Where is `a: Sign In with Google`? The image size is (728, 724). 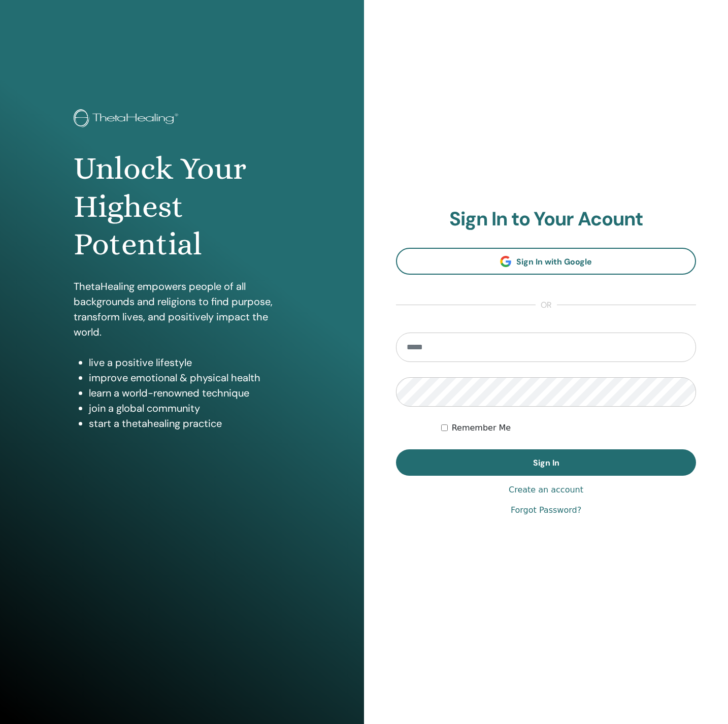 a: Sign In with Google is located at coordinates (546, 261).